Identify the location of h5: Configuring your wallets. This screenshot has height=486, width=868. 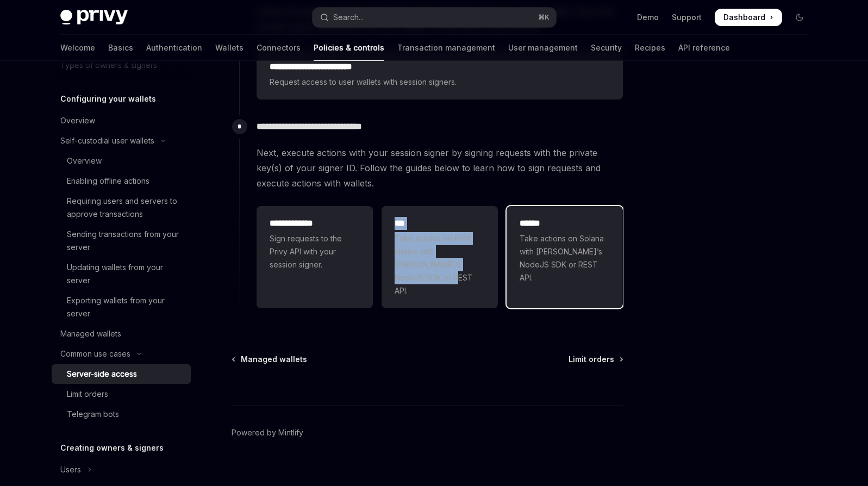
(108, 99).